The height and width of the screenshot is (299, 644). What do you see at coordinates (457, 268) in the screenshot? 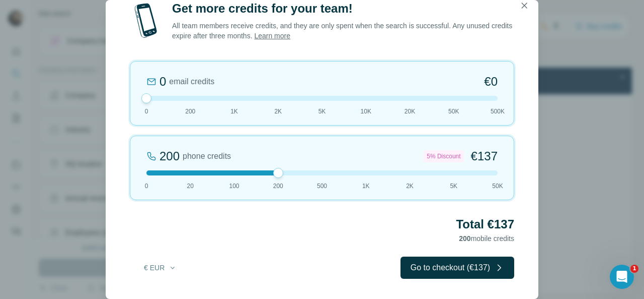
I see `button: Go to checkout (€137)` at bounding box center [457, 268].